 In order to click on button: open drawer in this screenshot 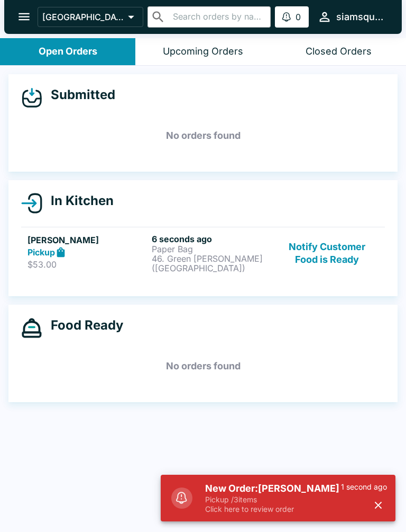, I will do `click(23, 17)`.